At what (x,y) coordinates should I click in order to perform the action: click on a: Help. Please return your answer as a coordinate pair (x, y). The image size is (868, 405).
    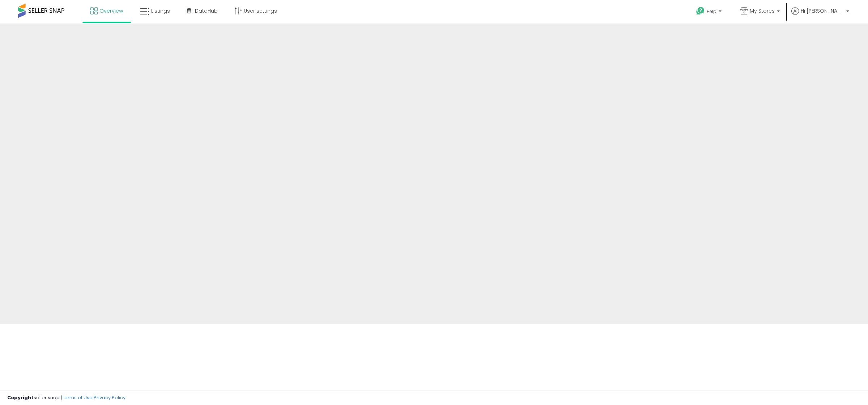
    Looking at the image, I should click on (710, 12).